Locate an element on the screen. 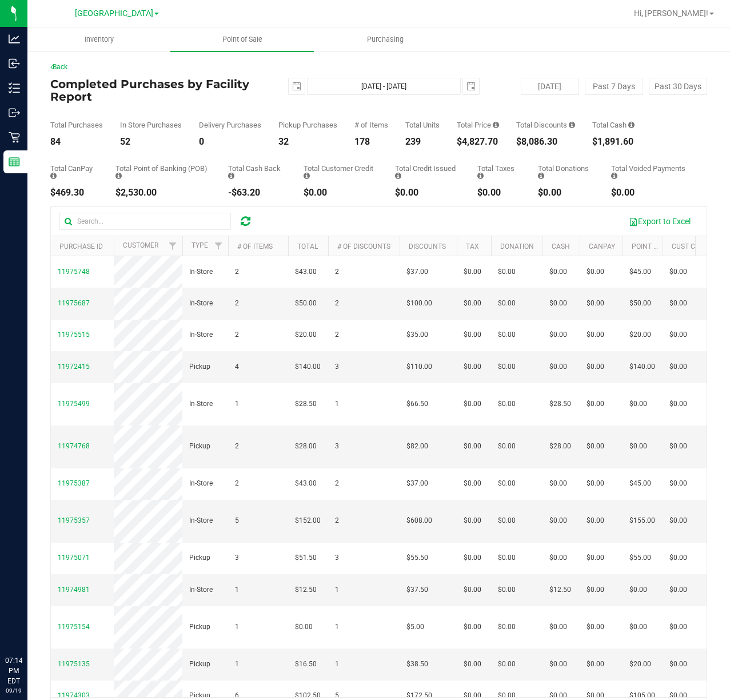 This screenshot has width=730, height=700. span: $37.50 is located at coordinates (417, 590).